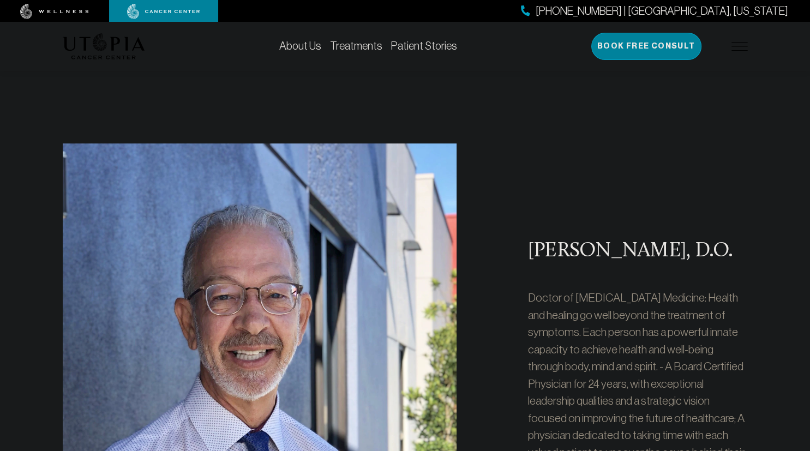 This screenshot has height=451, width=810. I want to click on img: wellness, so click(55, 11).